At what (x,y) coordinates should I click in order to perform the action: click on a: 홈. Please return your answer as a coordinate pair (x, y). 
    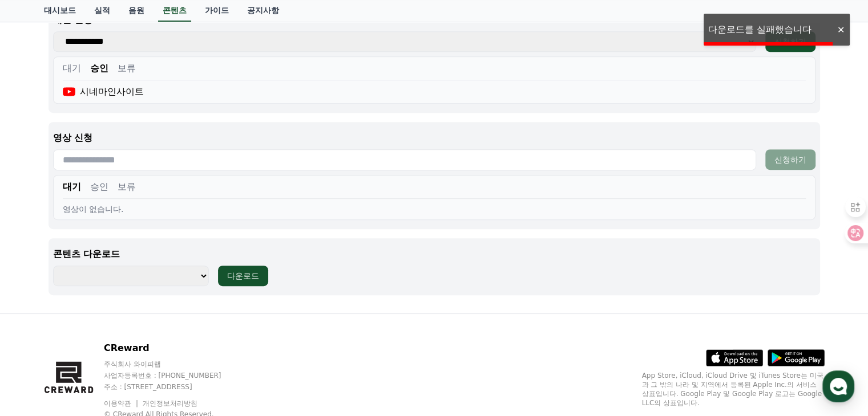
    Looking at the image, I should click on (39, 336).